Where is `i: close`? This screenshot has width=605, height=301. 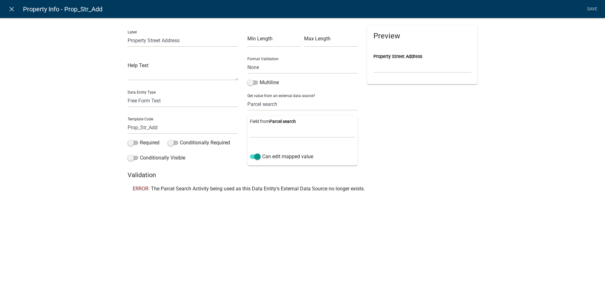
i: close is located at coordinates (12, 9).